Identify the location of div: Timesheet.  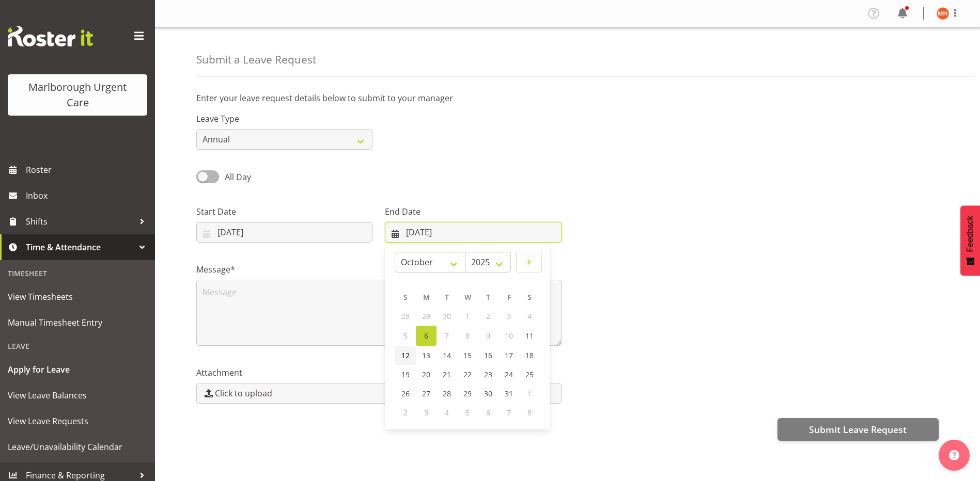
(77, 273).